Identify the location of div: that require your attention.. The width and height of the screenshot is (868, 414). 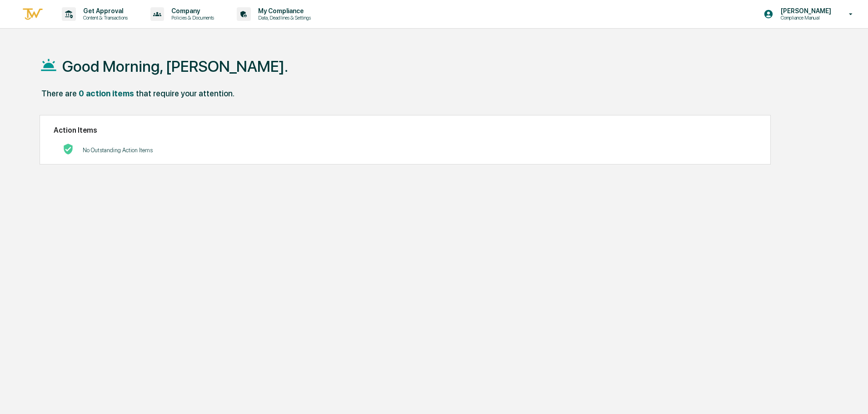
(185, 93).